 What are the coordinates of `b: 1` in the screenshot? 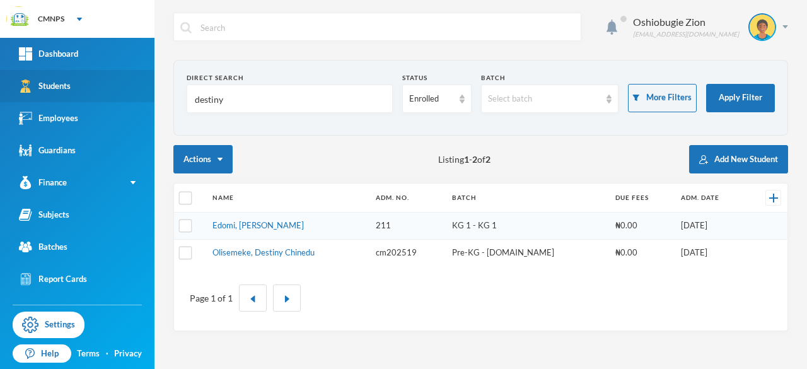 It's located at (467, 159).